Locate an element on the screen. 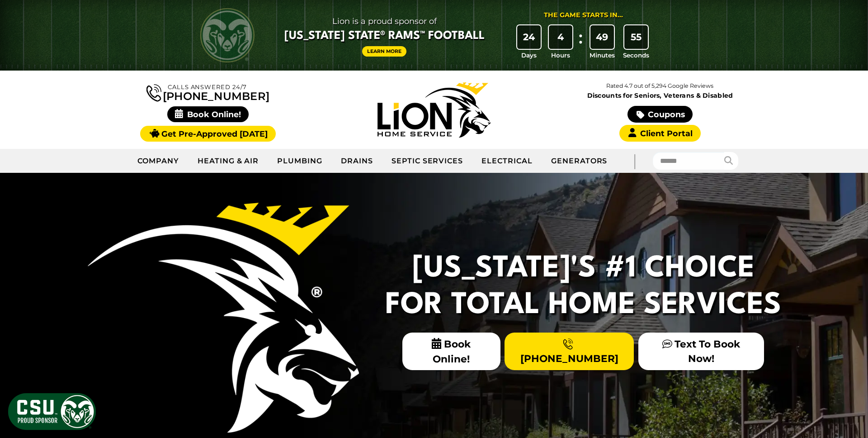 The width and height of the screenshot is (868, 438). img: CSU Sponsor Badge is located at coordinates (52, 411).